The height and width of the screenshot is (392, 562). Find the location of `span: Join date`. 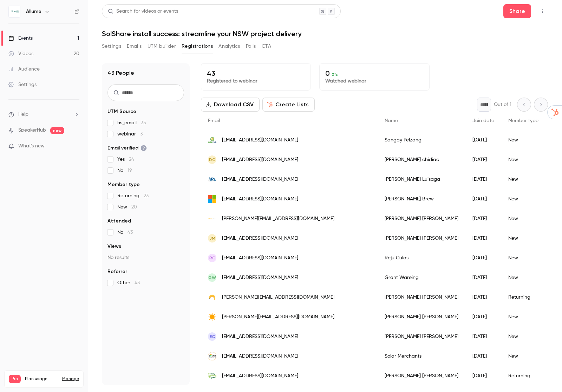

span: Join date is located at coordinates (483, 121).